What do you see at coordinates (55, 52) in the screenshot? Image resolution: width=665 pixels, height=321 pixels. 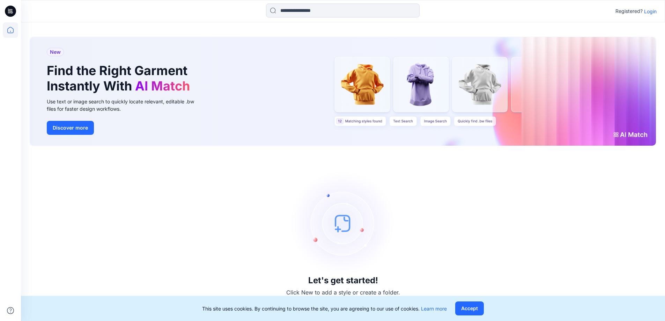 I see `span: New` at bounding box center [55, 52].